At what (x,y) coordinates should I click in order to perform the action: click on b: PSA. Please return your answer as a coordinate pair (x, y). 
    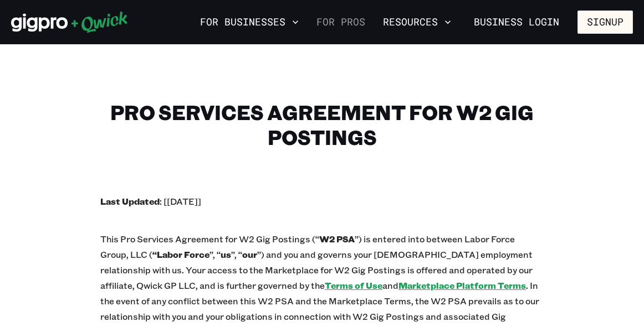
    Looking at the image, I should click on (345, 238).